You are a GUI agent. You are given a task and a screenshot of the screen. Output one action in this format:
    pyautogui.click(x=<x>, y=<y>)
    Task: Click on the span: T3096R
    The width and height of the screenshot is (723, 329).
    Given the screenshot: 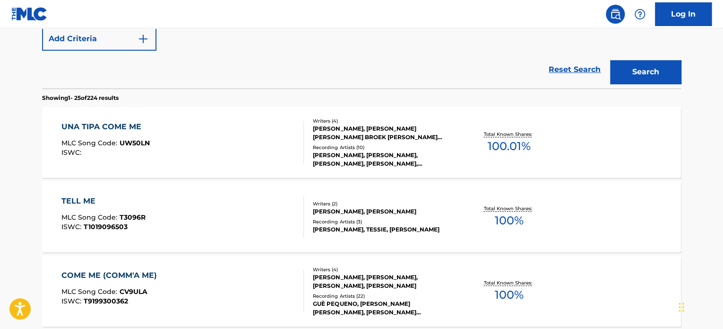 What is the action you would take?
    pyautogui.click(x=132, y=217)
    